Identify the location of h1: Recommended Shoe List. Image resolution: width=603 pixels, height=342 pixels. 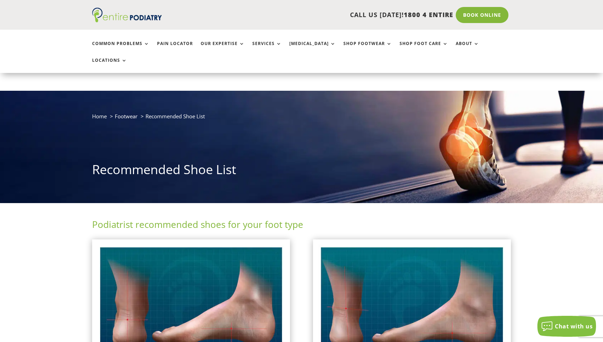
(302, 171).